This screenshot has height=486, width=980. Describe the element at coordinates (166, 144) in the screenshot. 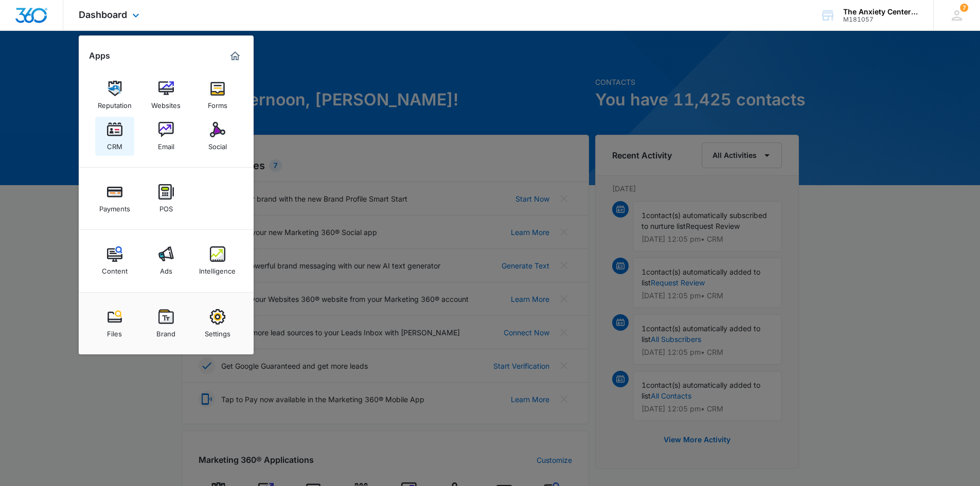

I see `div: Email` at that location.